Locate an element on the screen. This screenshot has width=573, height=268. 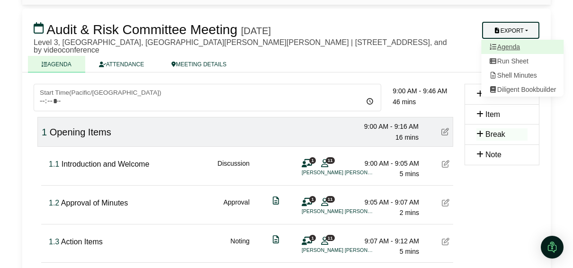
div: 9:07 AM - 9:12 AM is located at coordinates (386, 241).